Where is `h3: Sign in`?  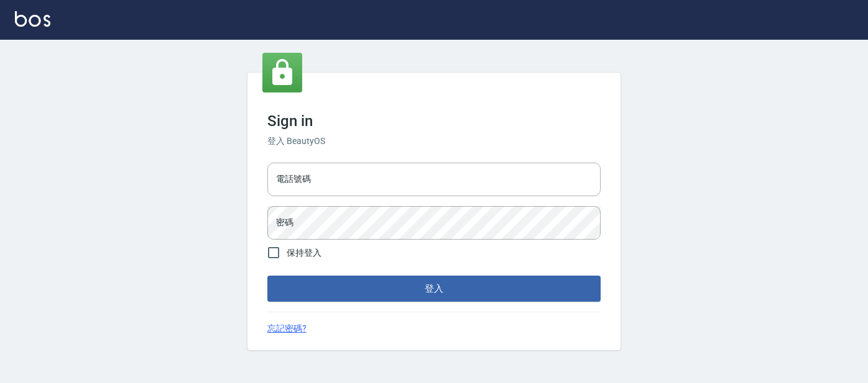
h3: Sign in is located at coordinates (434, 121).